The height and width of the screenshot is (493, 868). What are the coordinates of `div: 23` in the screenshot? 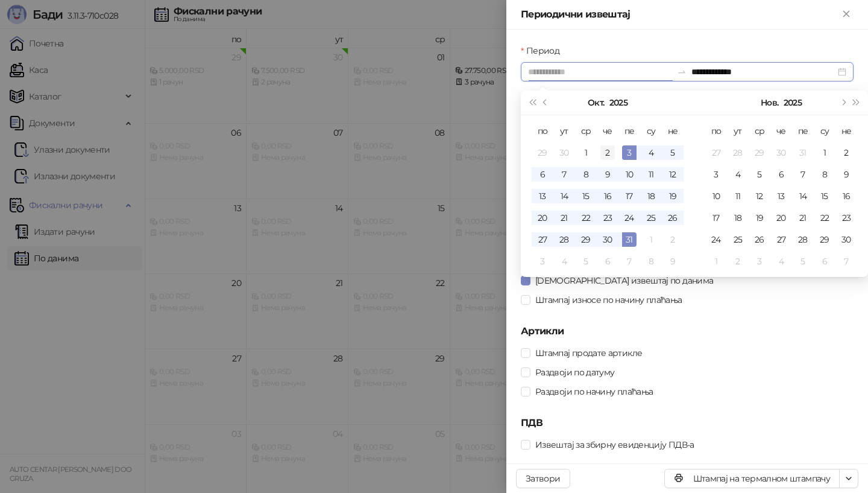 It's located at (846, 218).